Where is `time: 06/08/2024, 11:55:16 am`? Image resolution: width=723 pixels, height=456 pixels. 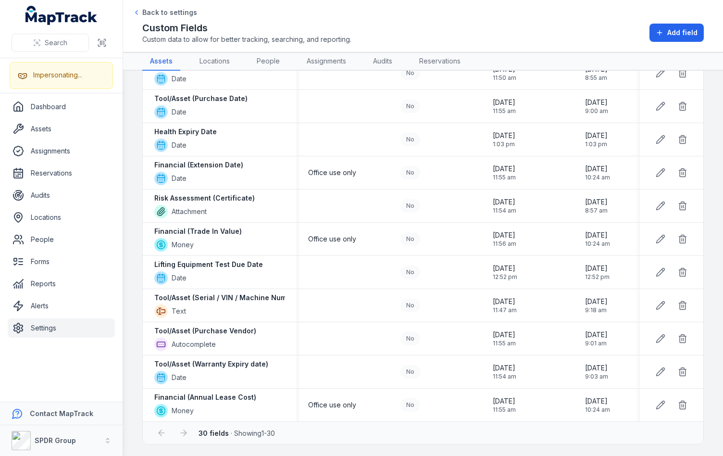 time: 06/08/2024, 11:55:16 am is located at coordinates (504, 338).